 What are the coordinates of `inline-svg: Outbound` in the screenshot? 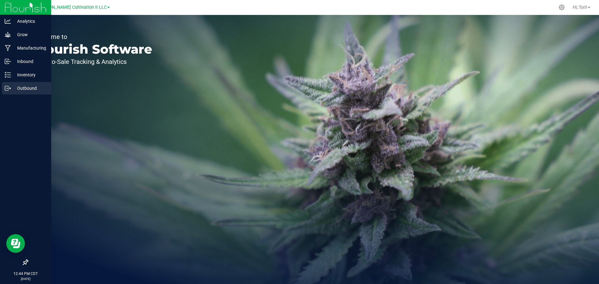 It's located at (8, 88).